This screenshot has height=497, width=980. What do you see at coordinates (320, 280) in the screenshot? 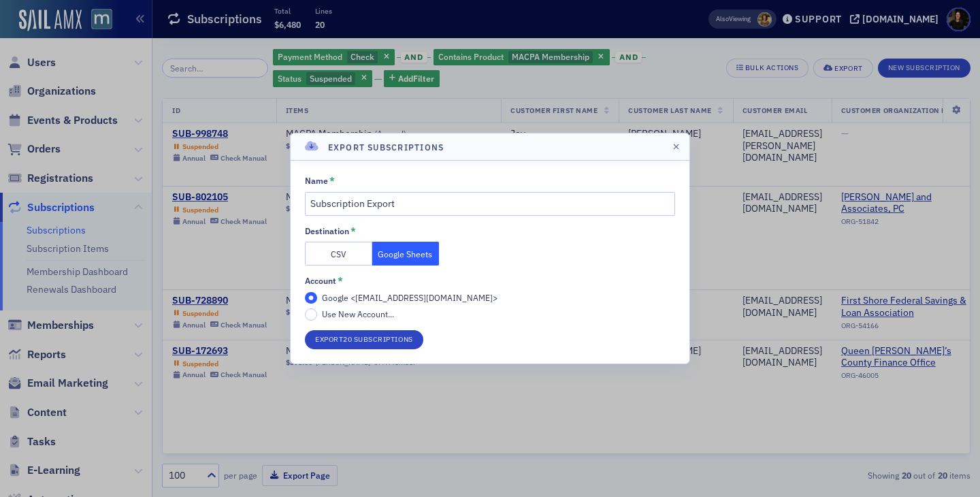
I see `div: Account` at bounding box center [320, 280].